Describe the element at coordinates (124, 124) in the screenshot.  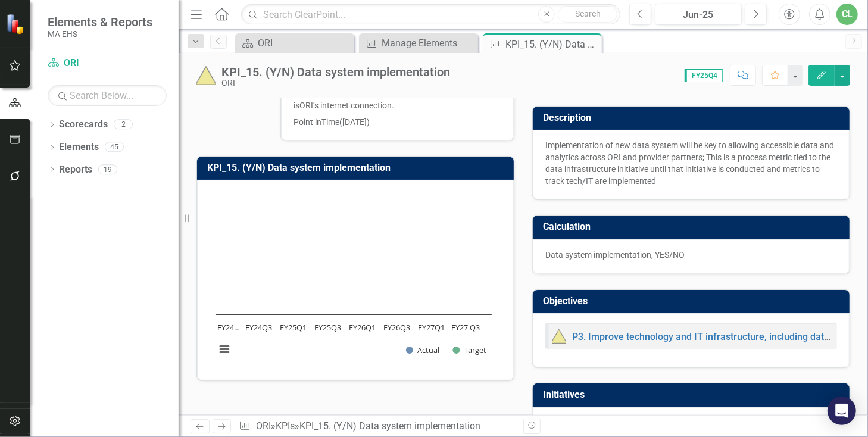
I see `div: 2` at that location.